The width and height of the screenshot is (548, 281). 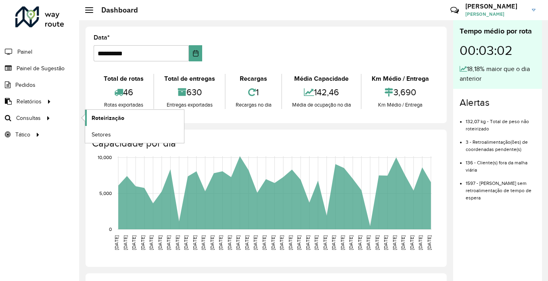 I want to click on span: Consultas, so click(x=28, y=118).